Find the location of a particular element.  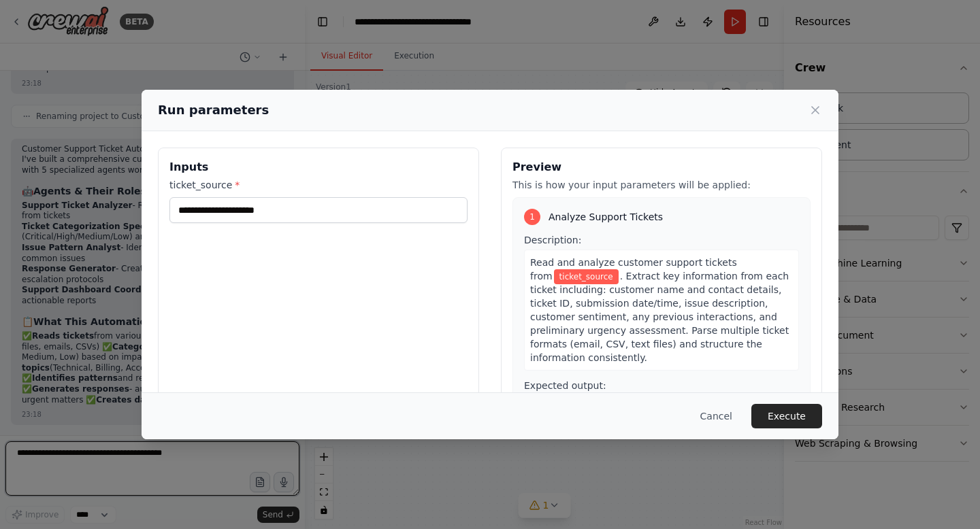

label: ticket_source is located at coordinates (319, 185).